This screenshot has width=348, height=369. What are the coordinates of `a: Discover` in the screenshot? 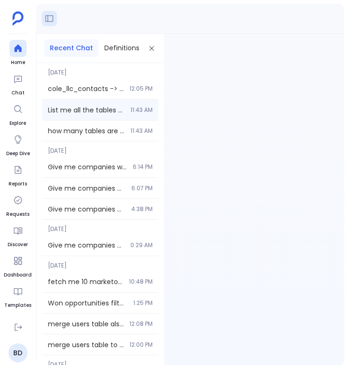 It's located at (18, 235).